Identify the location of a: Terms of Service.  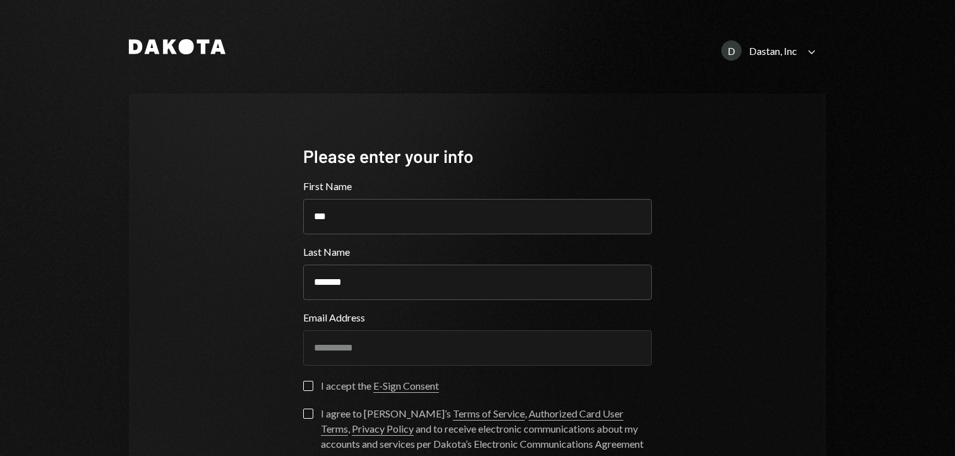
(489, 414).